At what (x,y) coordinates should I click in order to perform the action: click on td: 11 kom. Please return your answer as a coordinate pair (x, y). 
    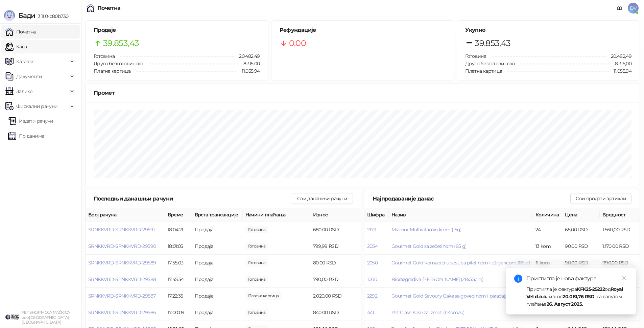
    Looking at the image, I should click on (547, 263).